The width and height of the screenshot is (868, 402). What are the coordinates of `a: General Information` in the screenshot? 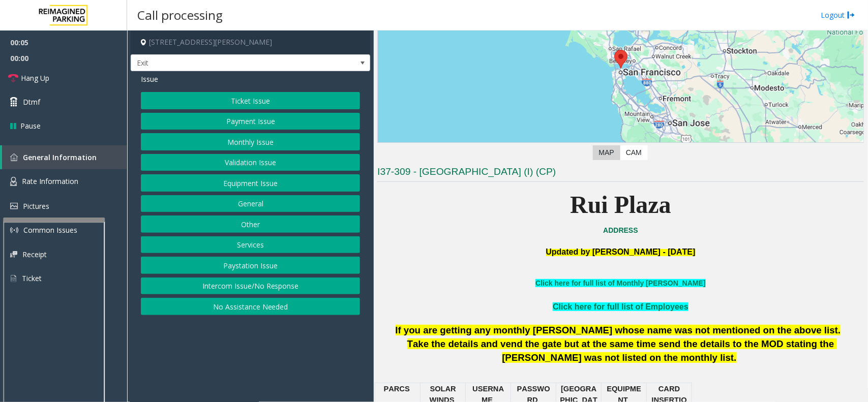 It's located at (64, 157).